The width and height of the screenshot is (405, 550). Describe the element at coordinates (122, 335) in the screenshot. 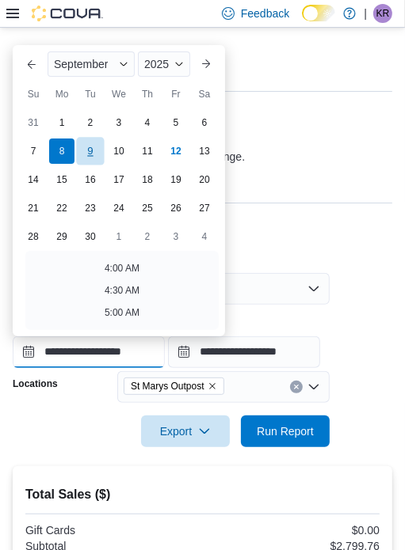

I see `li: 5:30 AM` at that location.